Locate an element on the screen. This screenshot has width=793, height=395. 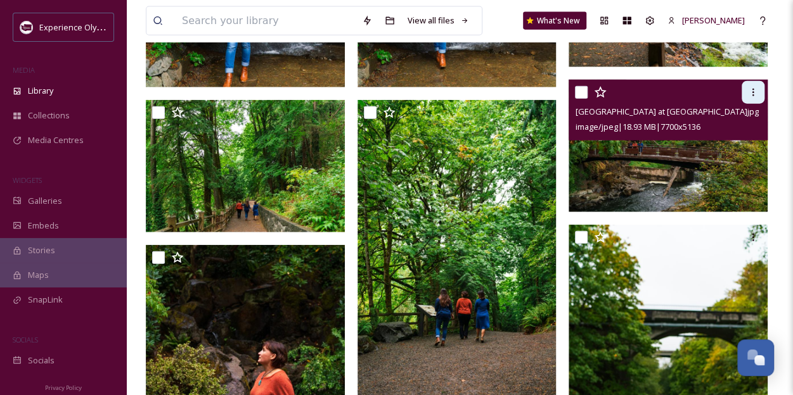
a: Privacy Policy is located at coordinates (63, 387).